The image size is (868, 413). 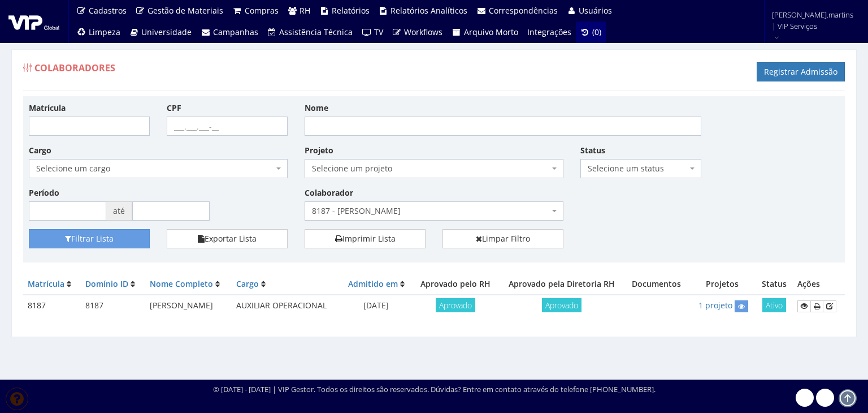 What do you see at coordinates (120, 211) in the screenshot?
I see `span: até` at bounding box center [120, 211].